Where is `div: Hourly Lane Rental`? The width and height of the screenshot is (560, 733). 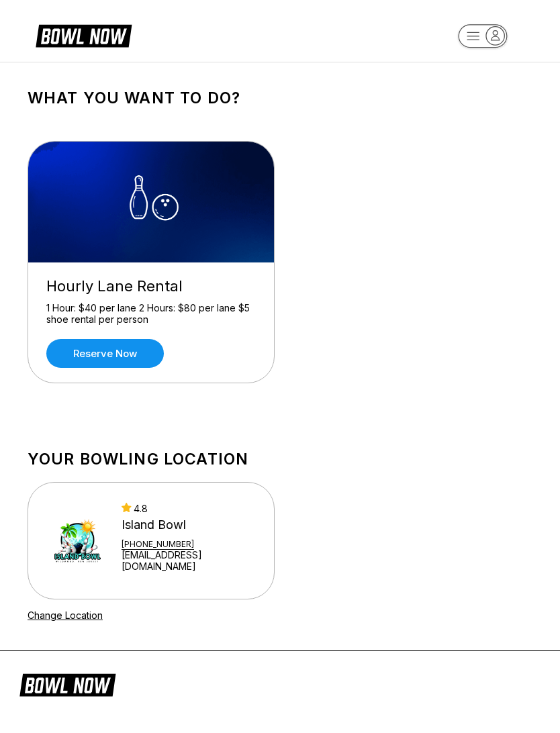
div: Hourly Lane Rental is located at coordinates (151, 286).